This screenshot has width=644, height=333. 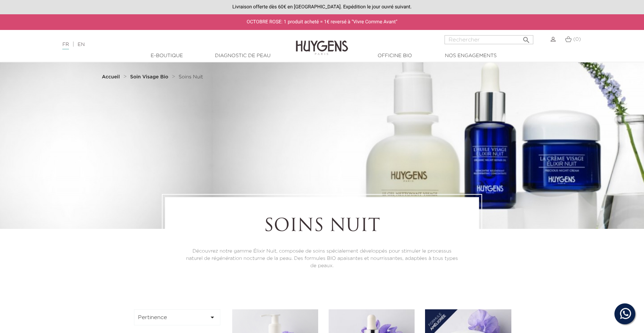 What do you see at coordinates (322, 42) in the screenshot?
I see `img: Huygens` at bounding box center [322, 42].